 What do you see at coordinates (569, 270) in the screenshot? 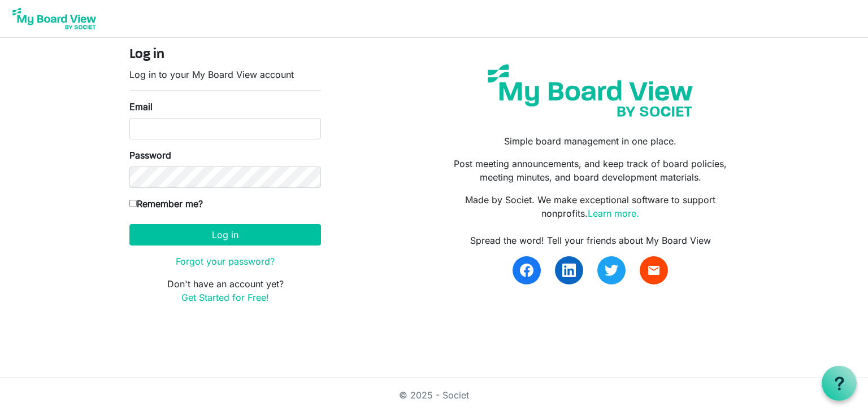
I see `img: linkedin.svg` at bounding box center [569, 270].